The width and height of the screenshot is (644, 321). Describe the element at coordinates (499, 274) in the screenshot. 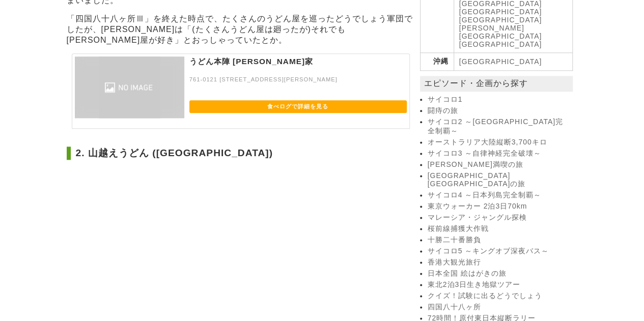

I see `a: 日本全国 絵はがきの旅` at that location.